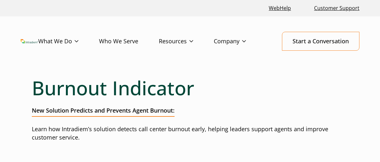  What do you see at coordinates (280, 8) in the screenshot?
I see `a: Link opens in a new window` at bounding box center [280, 8].